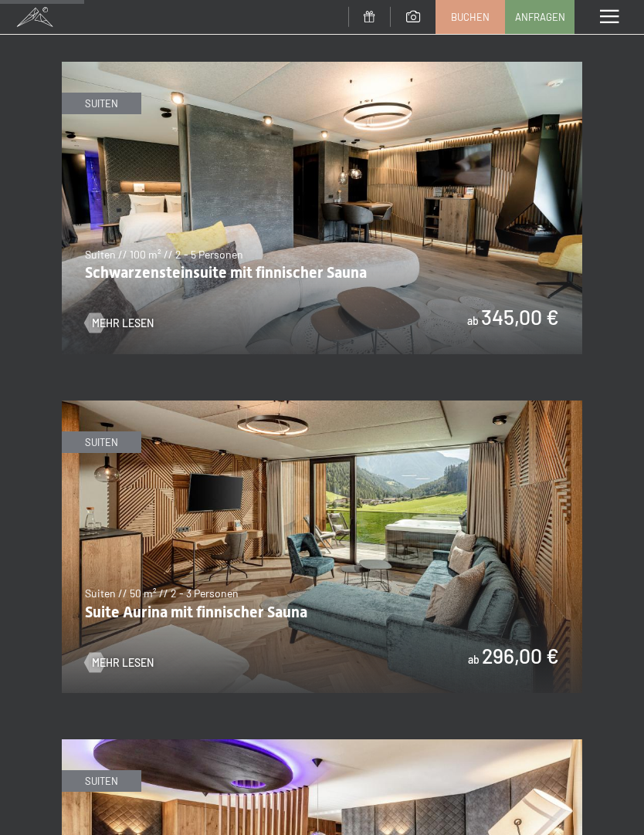 The height and width of the screenshot is (835, 644). What do you see at coordinates (322, 207) in the screenshot?
I see `img: Schwarzensteinsuite mit finnischer Sauna` at bounding box center [322, 207].